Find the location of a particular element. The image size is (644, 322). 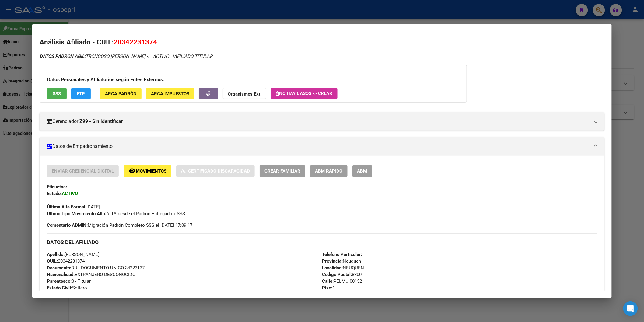

button: Enviar Credencial Digital is located at coordinates (83, 171).